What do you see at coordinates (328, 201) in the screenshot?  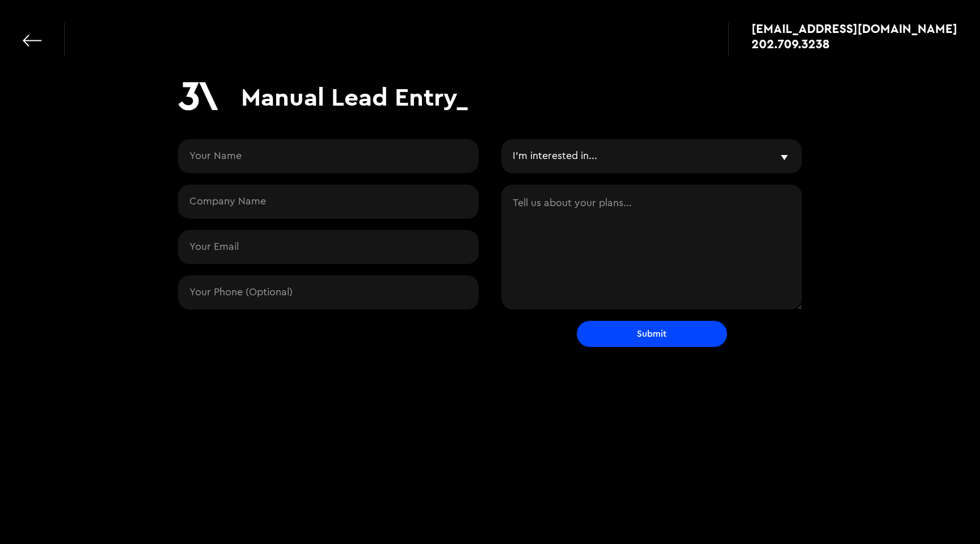 I see `input: Company Name` at bounding box center [328, 201].